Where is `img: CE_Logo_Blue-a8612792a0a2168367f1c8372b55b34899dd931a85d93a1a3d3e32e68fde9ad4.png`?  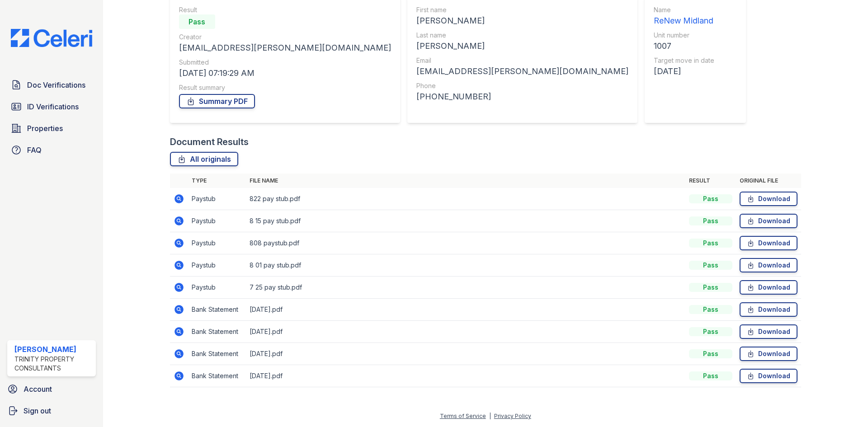
img: CE_Logo_Blue-a8612792a0a2168367f1c8372b55b34899dd931a85d93a1a3d3e32e68fde9ad4.png is located at coordinates (51, 38).